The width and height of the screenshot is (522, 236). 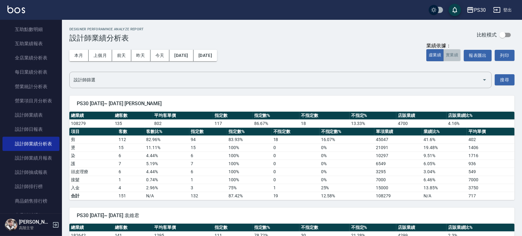 I want to click on td: 94, so click(x=208, y=140).